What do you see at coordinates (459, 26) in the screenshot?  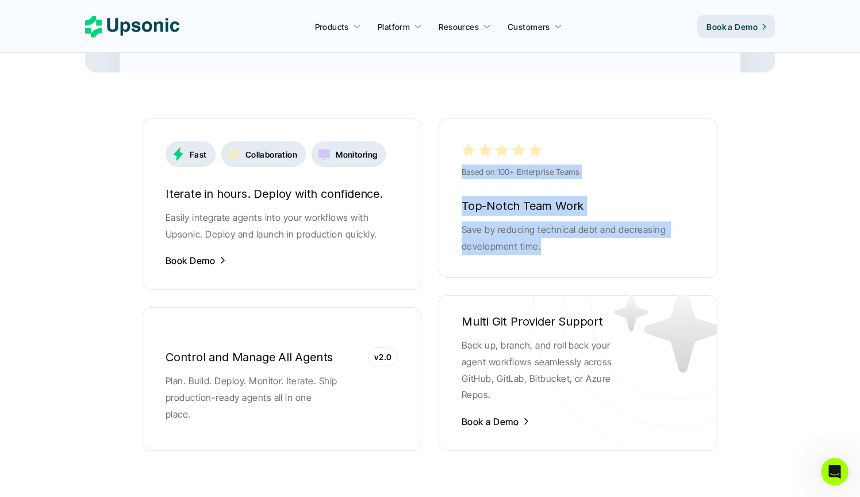 I see `p: Resources` at bounding box center [459, 26].